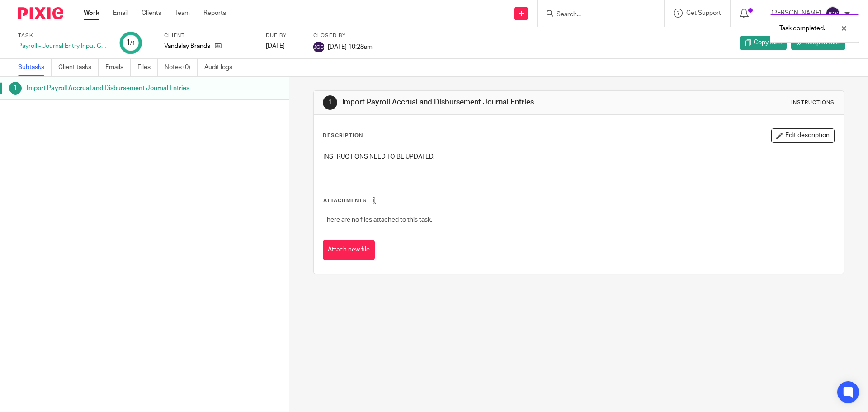  What do you see at coordinates (377, 220) in the screenshot?
I see `span: There are no files attached to this task.` at bounding box center [377, 220].